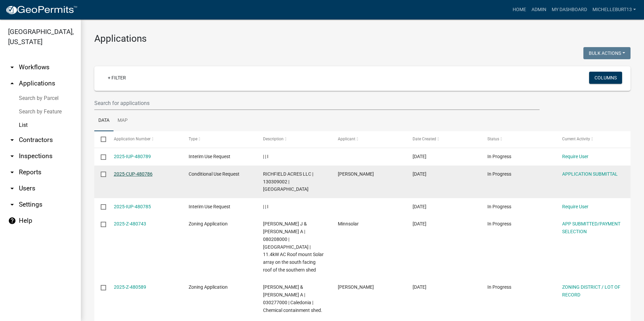  I want to click on button: Columns, so click(606, 78).